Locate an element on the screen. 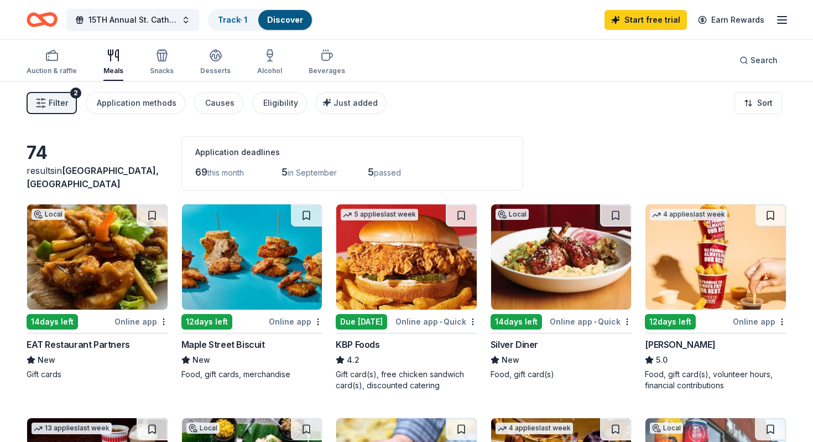  span: this month is located at coordinates (226, 172).